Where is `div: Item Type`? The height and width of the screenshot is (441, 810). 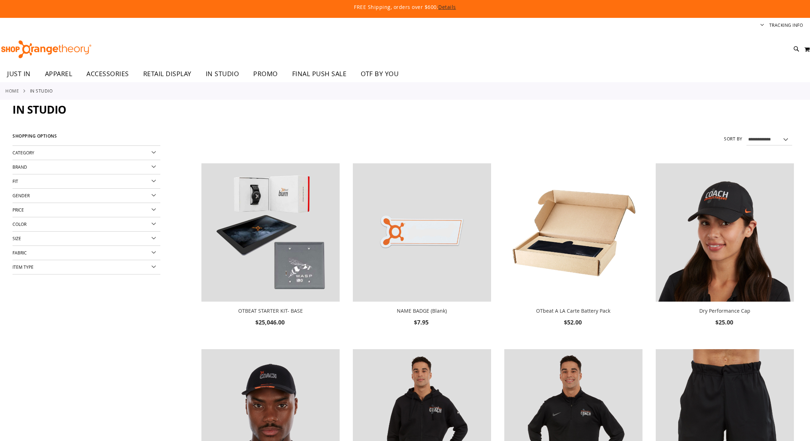
div: Item Type is located at coordinates (86, 267).